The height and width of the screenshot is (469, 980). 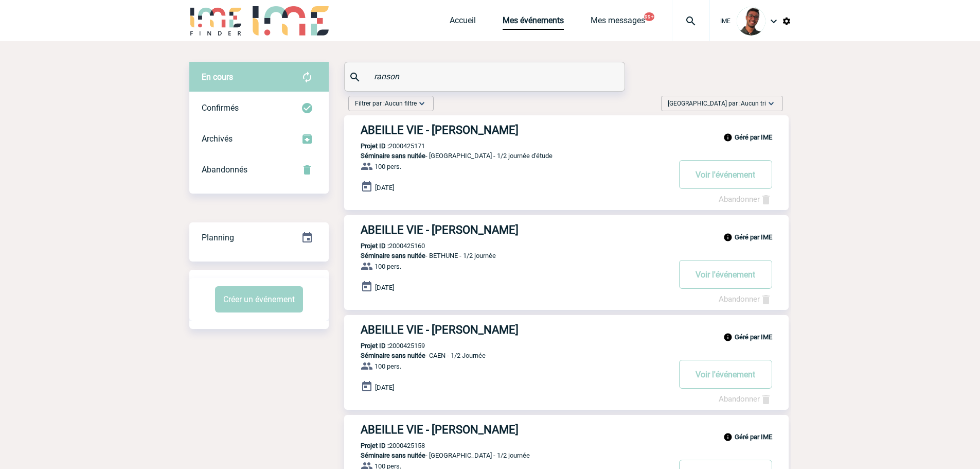 I want to click on p: 2000425160, so click(x=385, y=245).